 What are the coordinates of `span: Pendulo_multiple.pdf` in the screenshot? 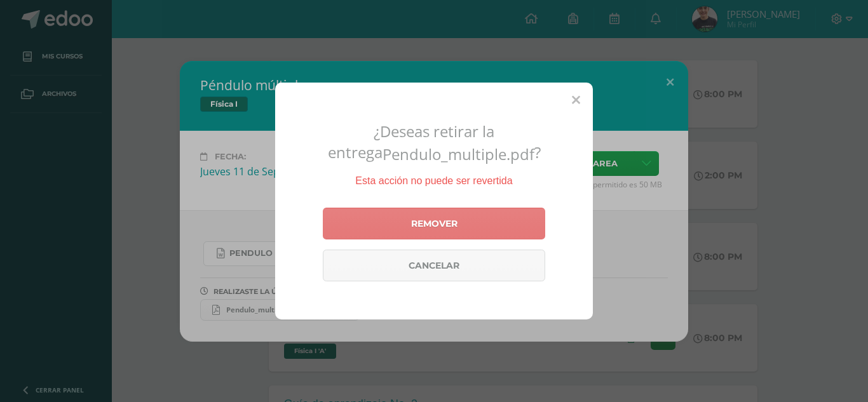 It's located at (458, 153).